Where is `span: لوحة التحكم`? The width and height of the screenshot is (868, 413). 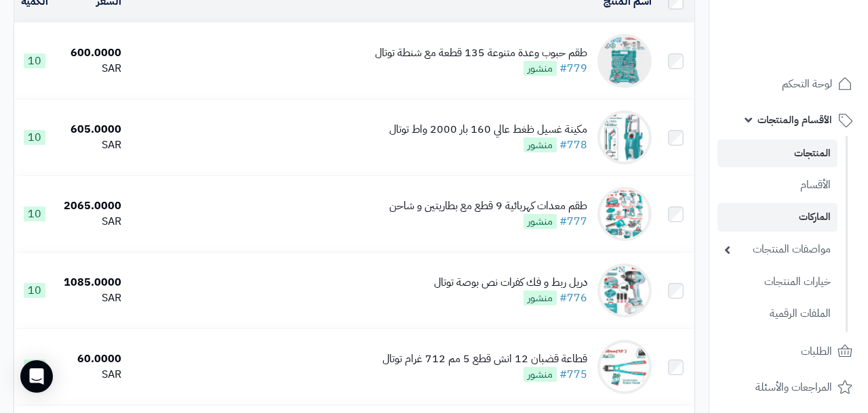 span: لوحة التحكم is located at coordinates (807, 84).